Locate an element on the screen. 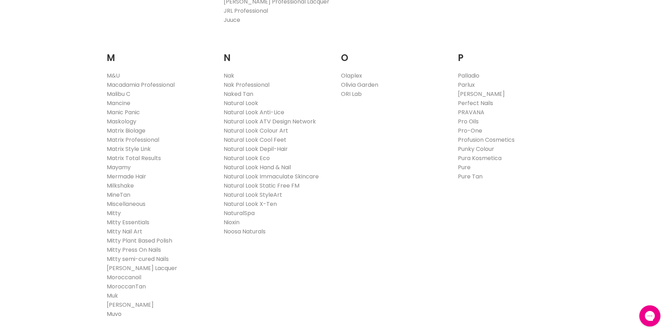  a: Profusion Cosmetics is located at coordinates (486, 140).